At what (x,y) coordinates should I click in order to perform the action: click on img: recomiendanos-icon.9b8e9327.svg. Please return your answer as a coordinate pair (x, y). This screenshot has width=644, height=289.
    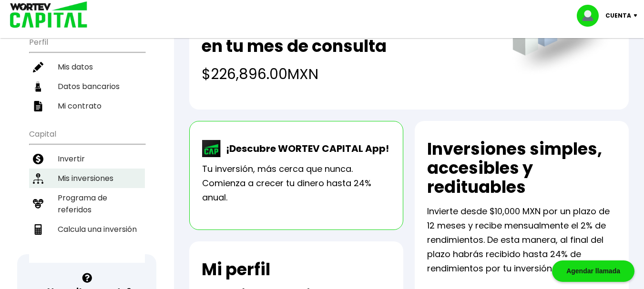
    Looking at the image, I should click on (38, 204).